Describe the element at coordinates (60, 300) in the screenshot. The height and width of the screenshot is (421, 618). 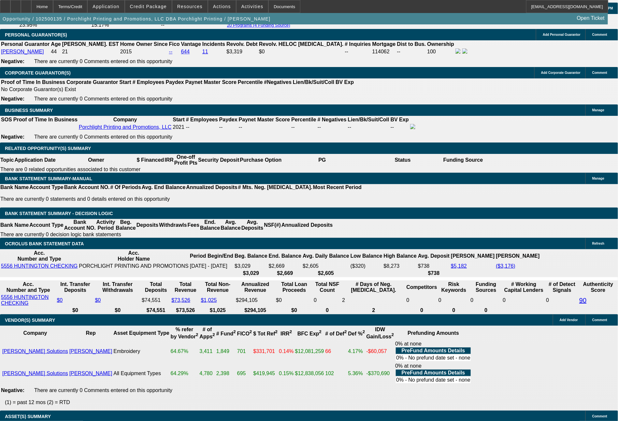
I see `a: $0` at that location.